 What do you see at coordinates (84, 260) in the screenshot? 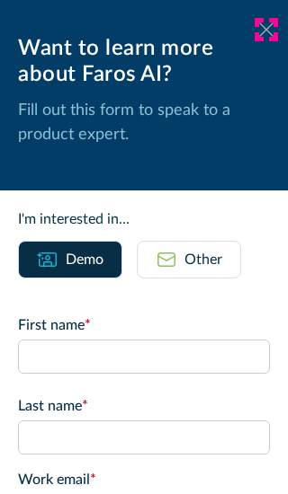
I see `div: Demo` at bounding box center [84, 260].